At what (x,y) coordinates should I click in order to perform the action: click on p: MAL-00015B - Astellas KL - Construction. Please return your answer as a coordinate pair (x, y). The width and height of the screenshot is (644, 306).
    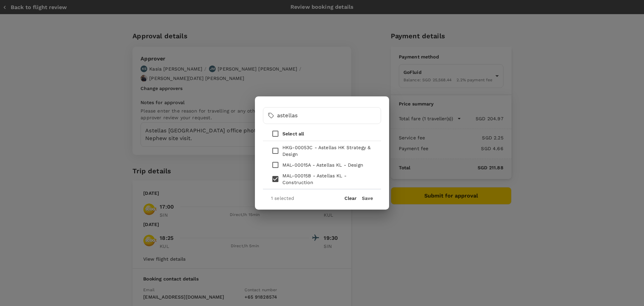
    Looking at the image, I should click on (329, 179).